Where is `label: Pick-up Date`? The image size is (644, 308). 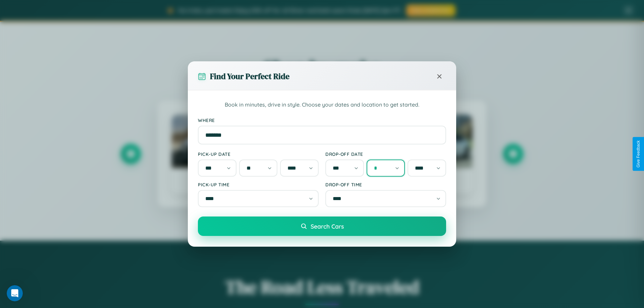 label: Pick-up Date is located at coordinates (258, 154).